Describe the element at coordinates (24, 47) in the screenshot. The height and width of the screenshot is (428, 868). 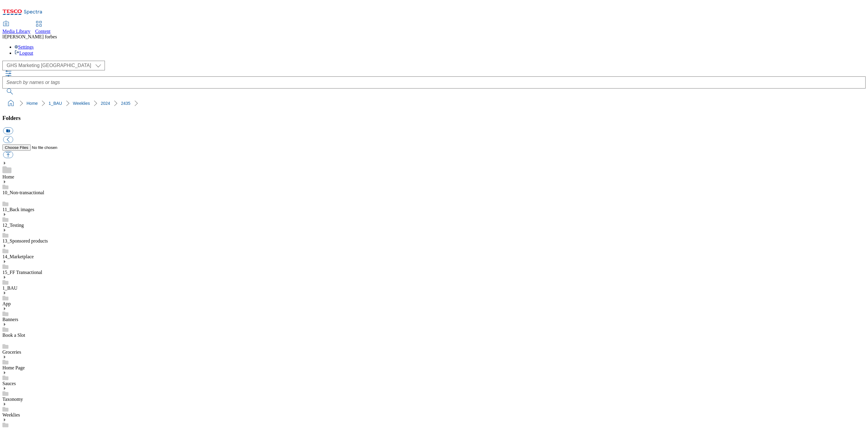
I see `a: Settings` at that location.